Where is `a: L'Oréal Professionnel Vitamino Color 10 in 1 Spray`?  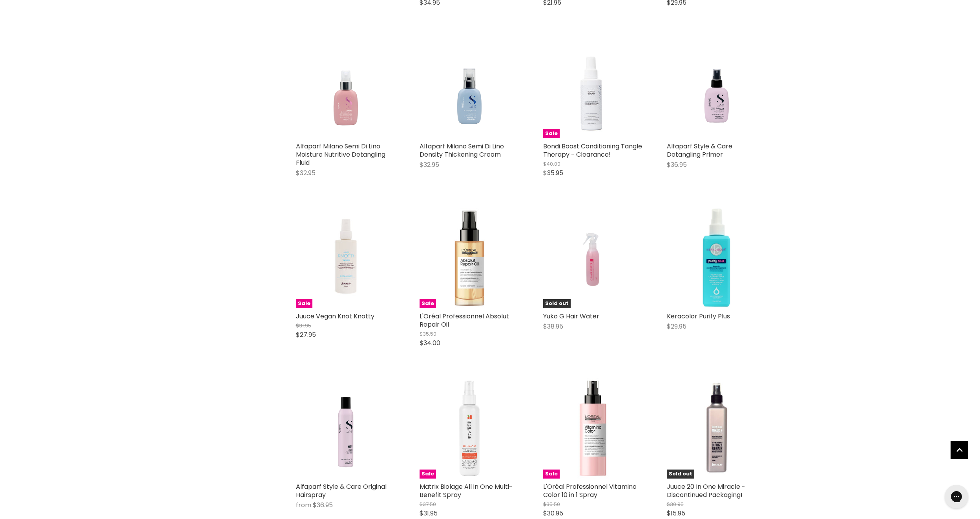 a: L'Oréal Professionnel Vitamino Color 10 in 1 Spray is located at coordinates (590, 490).